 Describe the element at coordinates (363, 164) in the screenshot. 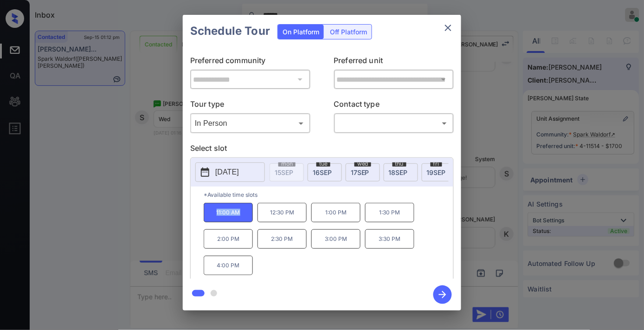

I see `span: wed` at that location.